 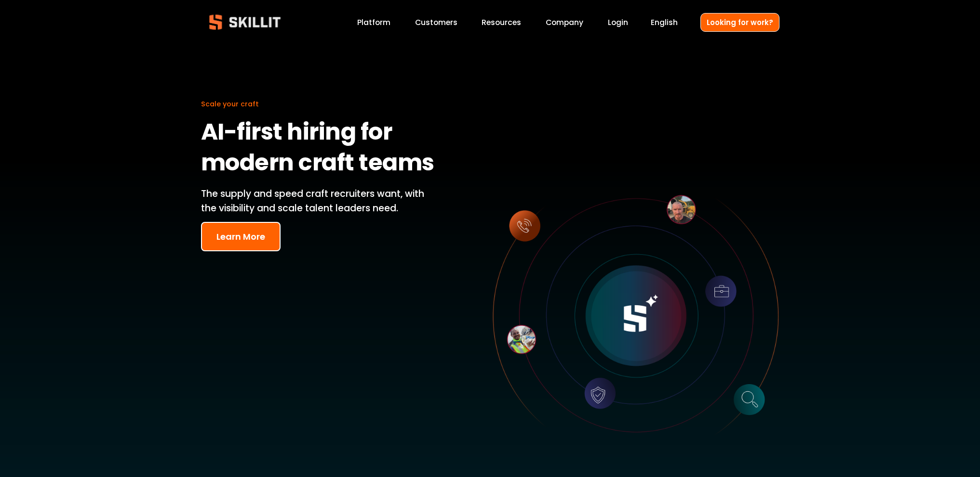 What do you see at coordinates (501, 22) in the screenshot?
I see `span: Resources` at bounding box center [501, 22].